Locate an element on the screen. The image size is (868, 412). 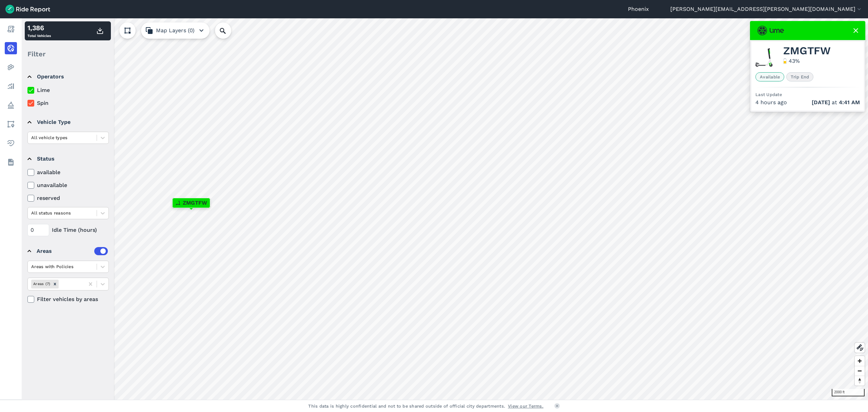
div: 2000 ft is located at coordinates (848, 392).